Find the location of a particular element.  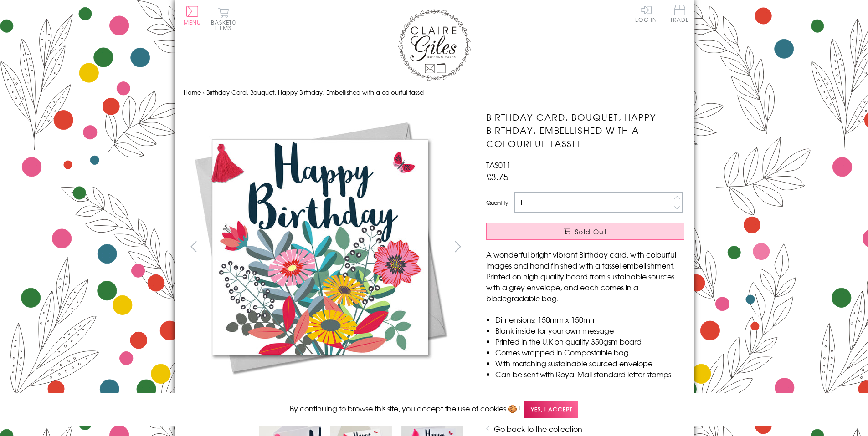

a: Trade is located at coordinates (680, 14).